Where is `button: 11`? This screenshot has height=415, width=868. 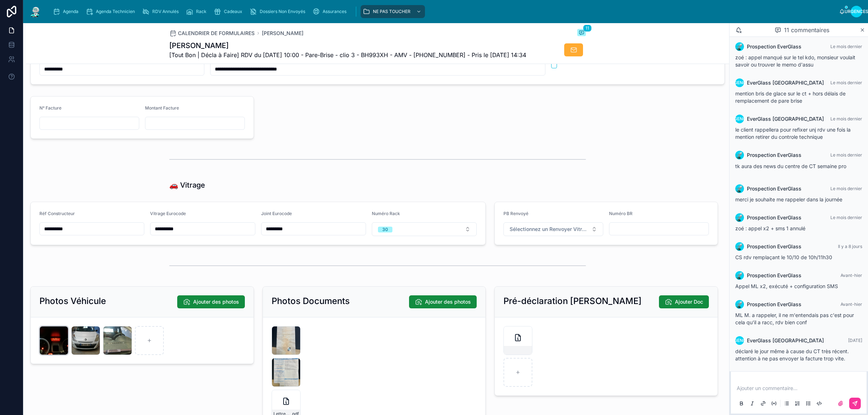
button: 11 is located at coordinates (581, 33).